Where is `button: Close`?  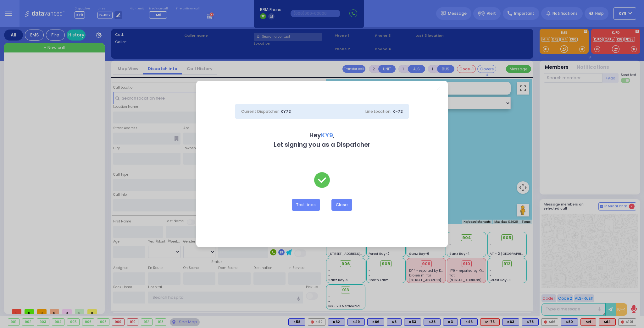 button: Close is located at coordinates (342, 205).